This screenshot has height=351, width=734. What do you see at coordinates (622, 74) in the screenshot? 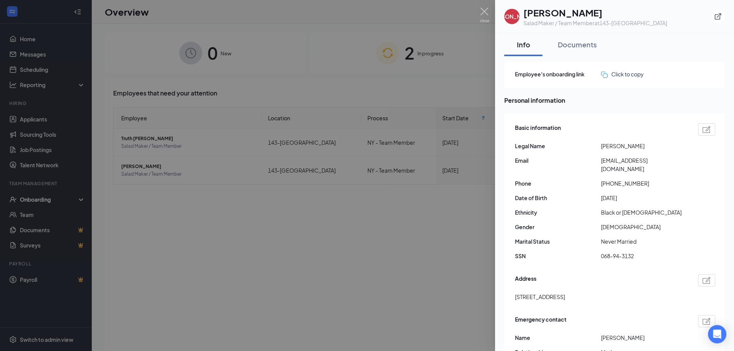
I see `div: Click to copy` at bounding box center [622, 74].